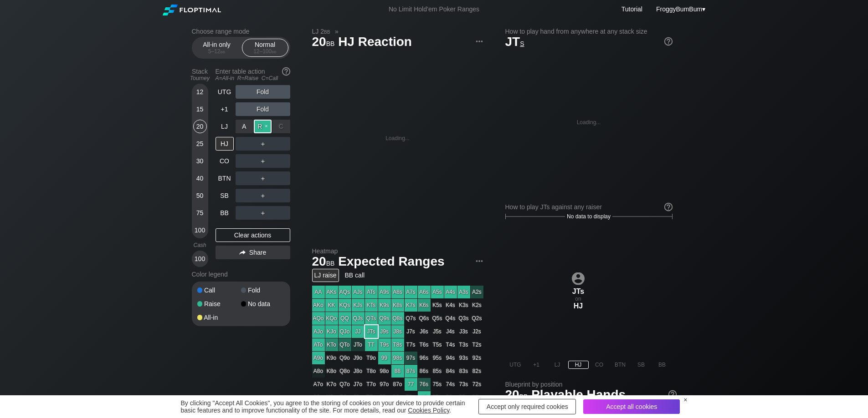 This screenshot has width=868, height=418. I want to click on div: K8s, so click(397, 305).